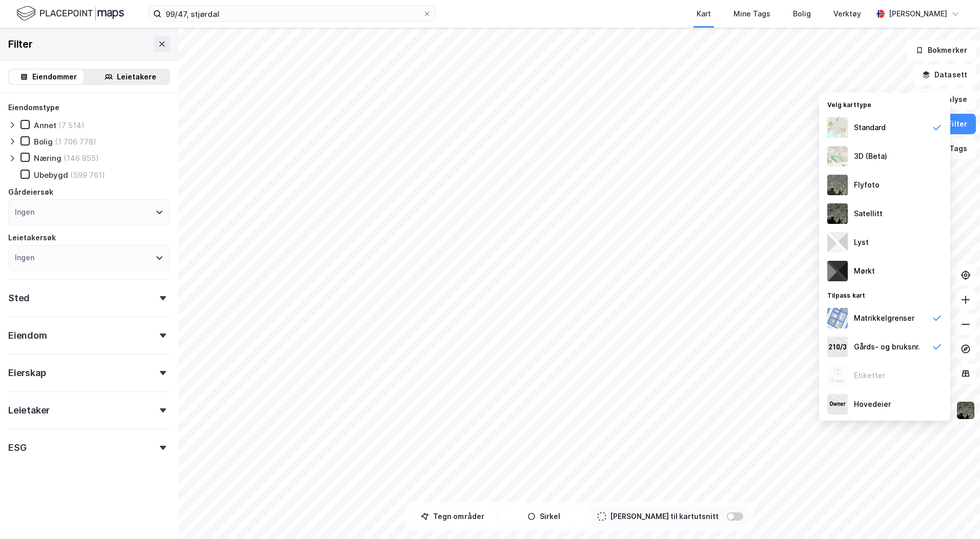  Describe the element at coordinates (885, 295) in the screenshot. I see `div: Tilpass kart` at that location.